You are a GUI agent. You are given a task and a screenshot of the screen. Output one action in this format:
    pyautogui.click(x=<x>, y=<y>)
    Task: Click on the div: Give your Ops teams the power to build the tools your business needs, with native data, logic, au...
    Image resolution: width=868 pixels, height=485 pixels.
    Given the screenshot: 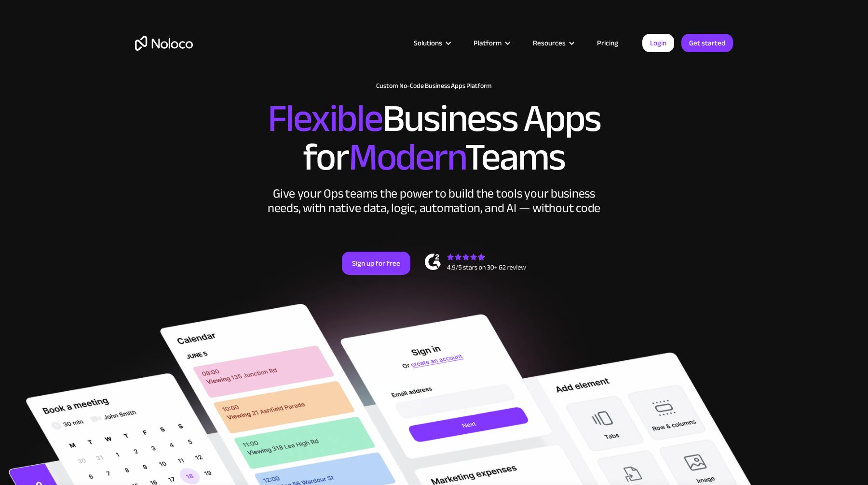 What is the action you would take?
    pyautogui.click(x=434, y=200)
    